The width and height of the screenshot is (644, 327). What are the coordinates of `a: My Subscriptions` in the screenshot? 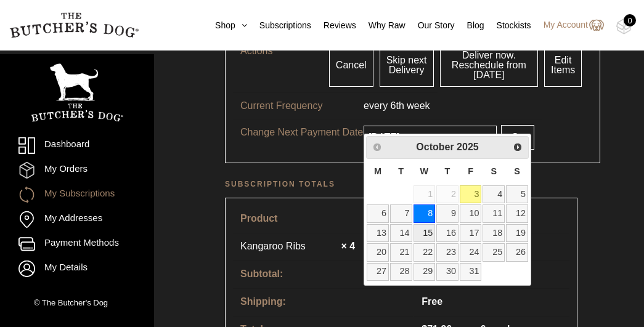 It's located at (77, 195).